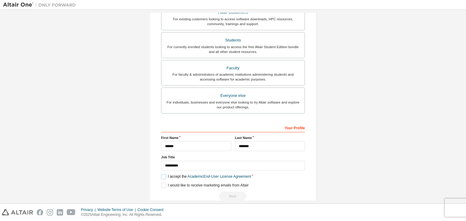  What do you see at coordinates (233, 196) in the screenshot?
I see `div: Read and acccept EULA to continue` at bounding box center [233, 196].